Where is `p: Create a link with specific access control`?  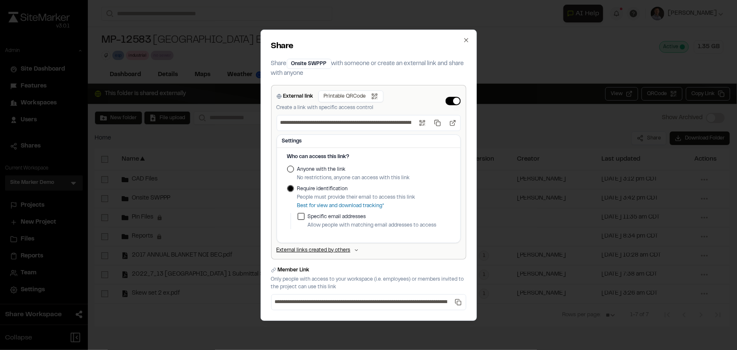 p: Create a link with specific access control is located at coordinates (330, 108).